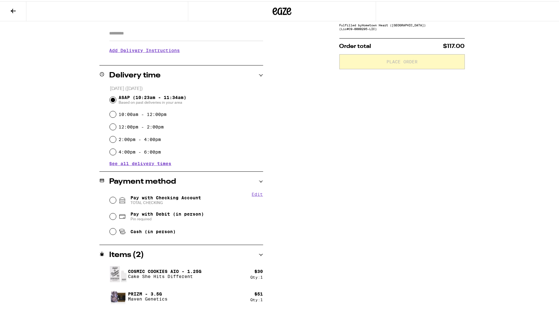 This screenshot has width=559, height=309. What do you see at coordinates (148, 298) in the screenshot?
I see `p: Maven Genetics` at bounding box center [148, 298].